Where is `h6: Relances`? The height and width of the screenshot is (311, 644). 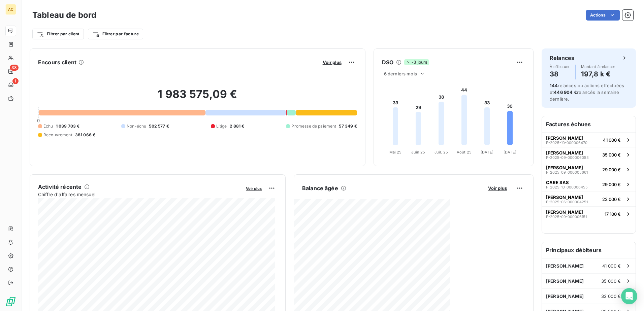
h6: Relances is located at coordinates (562, 58).